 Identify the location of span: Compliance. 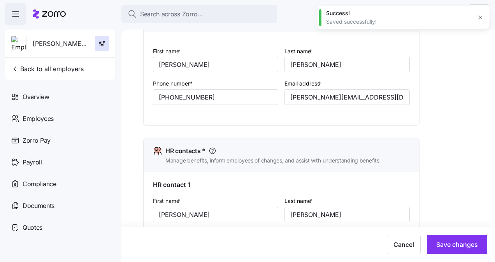
(39, 184).